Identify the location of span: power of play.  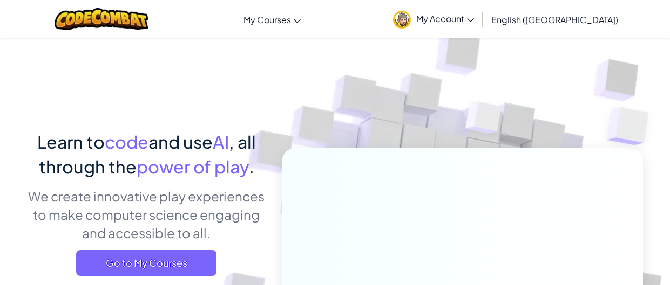
(193, 167).